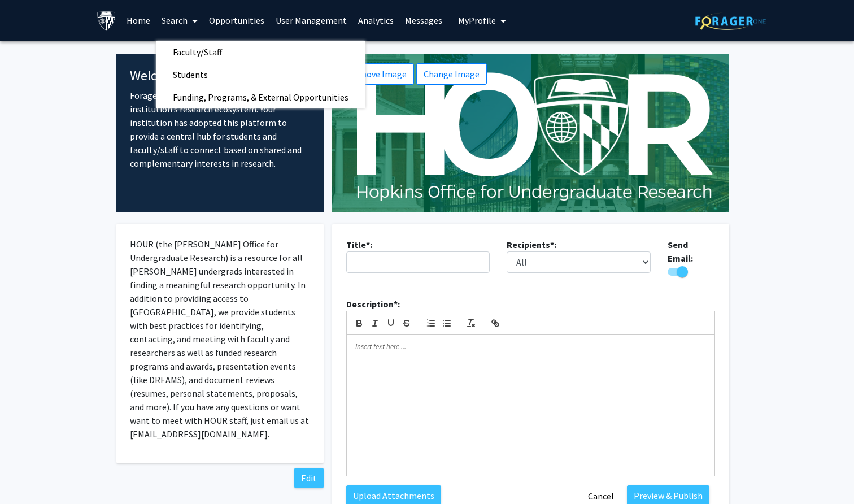 The width and height of the screenshot is (854, 504). I want to click on a: Students, so click(261, 75).